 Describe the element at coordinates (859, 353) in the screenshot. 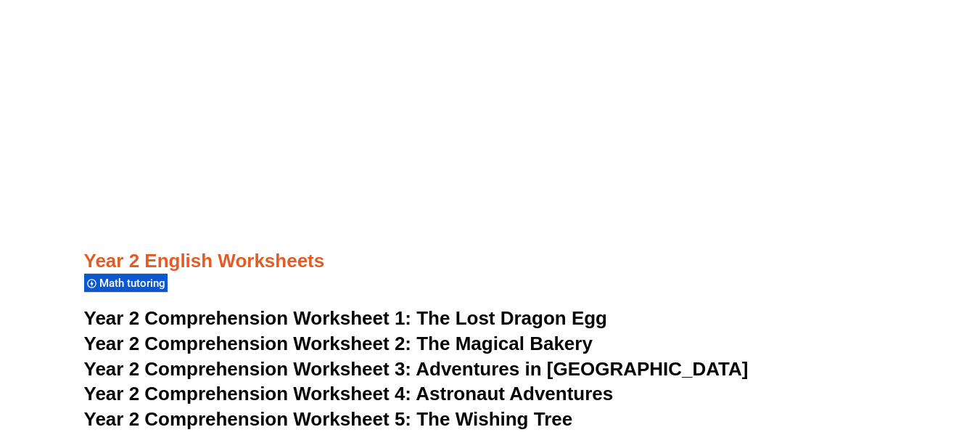

I see `div: Chat Widget` at that location.